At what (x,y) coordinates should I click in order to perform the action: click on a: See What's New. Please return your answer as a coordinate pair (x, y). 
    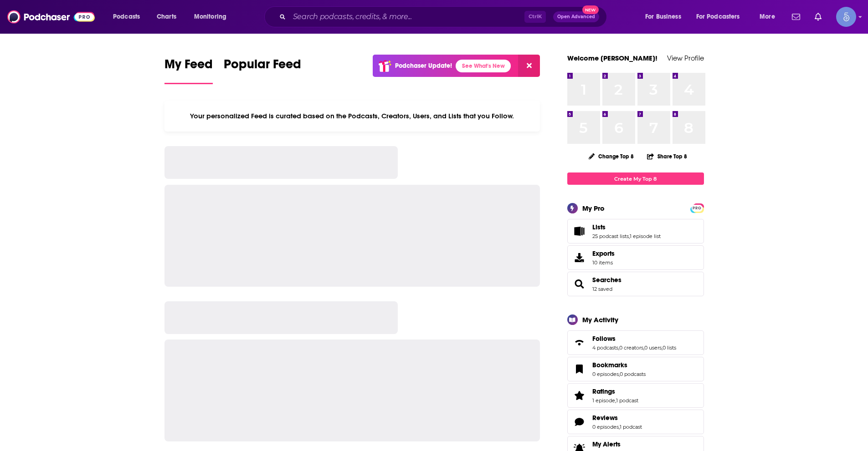
    Looking at the image, I should click on (483, 66).